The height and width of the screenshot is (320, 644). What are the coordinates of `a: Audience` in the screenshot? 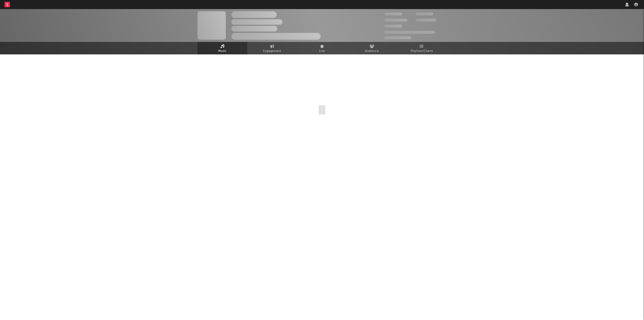 It's located at (372, 48).